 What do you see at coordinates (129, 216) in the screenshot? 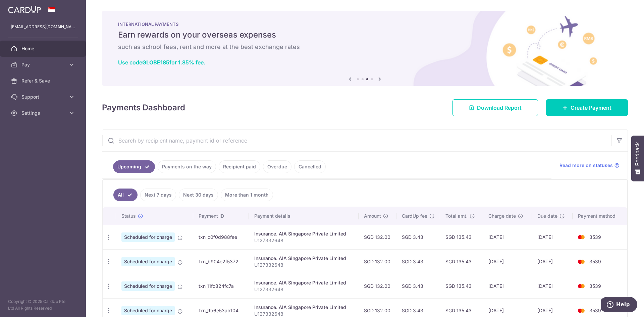
I see `span: Status` at bounding box center [129, 216].